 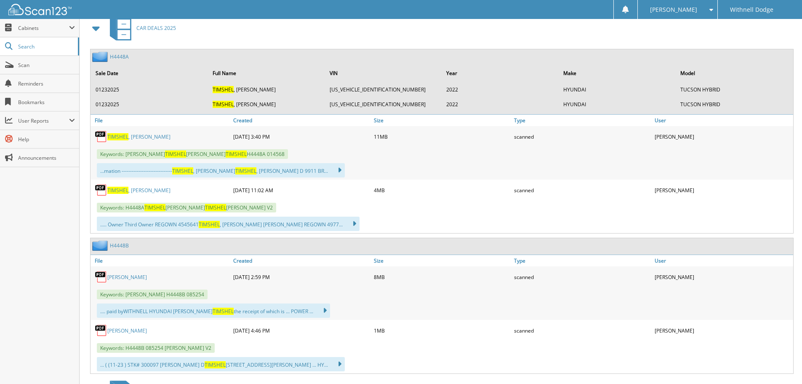 I want to click on th: Make, so click(x=617, y=73).